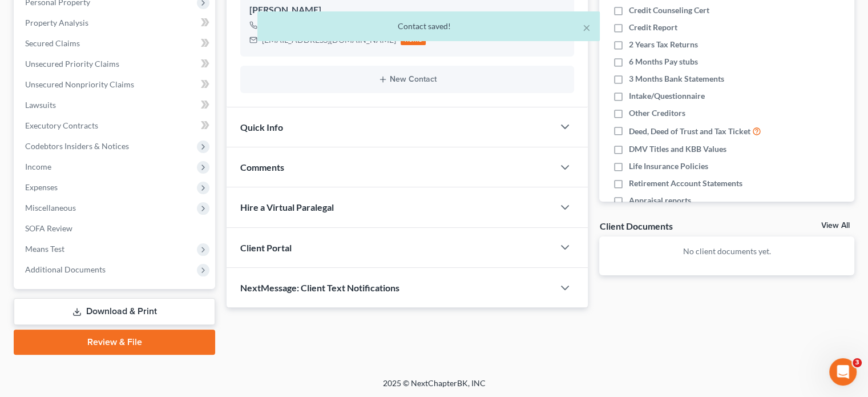 The height and width of the screenshot is (397, 868). Describe the element at coordinates (685, 183) in the screenshot. I see `span: Retirement Account Statements` at that location.